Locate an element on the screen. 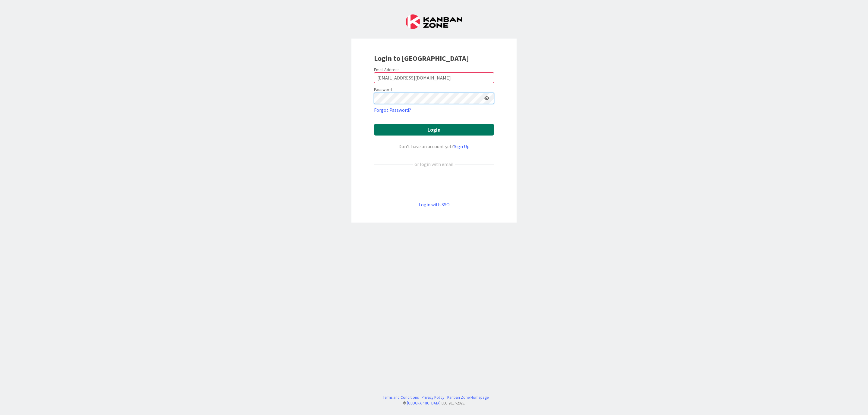  div: Don’t have an account yet? is located at coordinates (434, 147).